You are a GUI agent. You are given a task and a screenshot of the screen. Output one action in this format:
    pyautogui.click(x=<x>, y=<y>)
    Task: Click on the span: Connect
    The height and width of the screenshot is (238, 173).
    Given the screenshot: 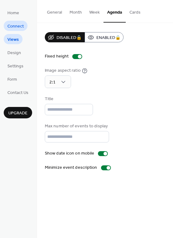 What is the action you would take?
    pyautogui.click(x=15, y=26)
    